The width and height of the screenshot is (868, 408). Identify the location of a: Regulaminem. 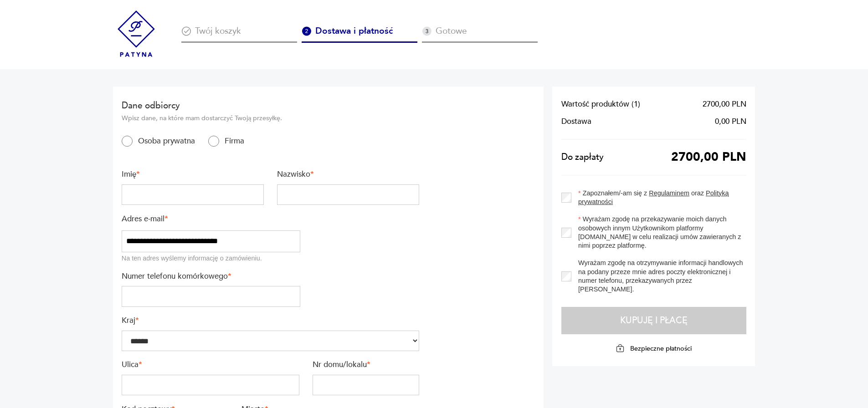
(669, 193).